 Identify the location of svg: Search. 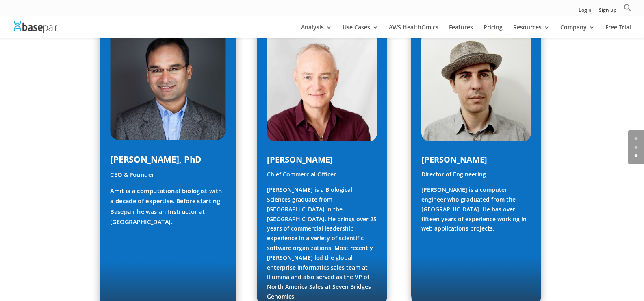
(628, 8).